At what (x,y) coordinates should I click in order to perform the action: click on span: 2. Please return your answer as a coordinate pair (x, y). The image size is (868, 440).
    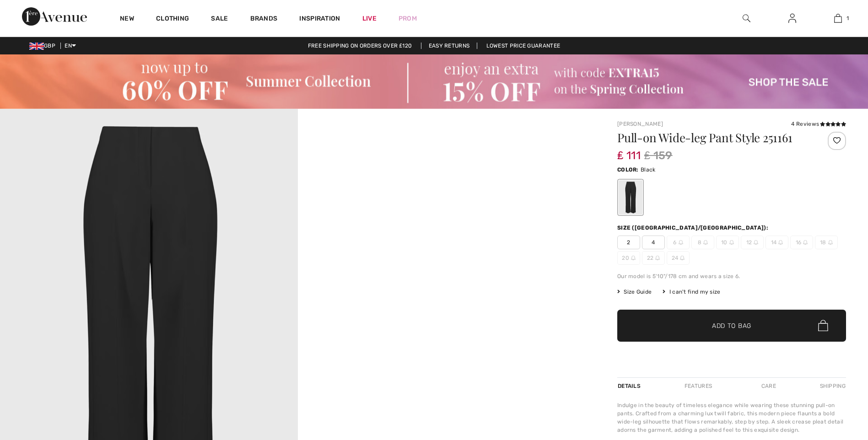
    Looking at the image, I should click on (628, 242).